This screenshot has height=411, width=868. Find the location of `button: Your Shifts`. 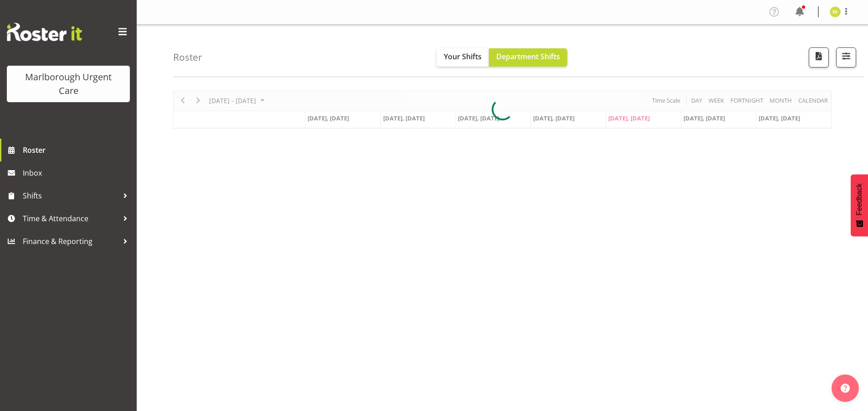

button: Your Shifts is located at coordinates (463, 58).